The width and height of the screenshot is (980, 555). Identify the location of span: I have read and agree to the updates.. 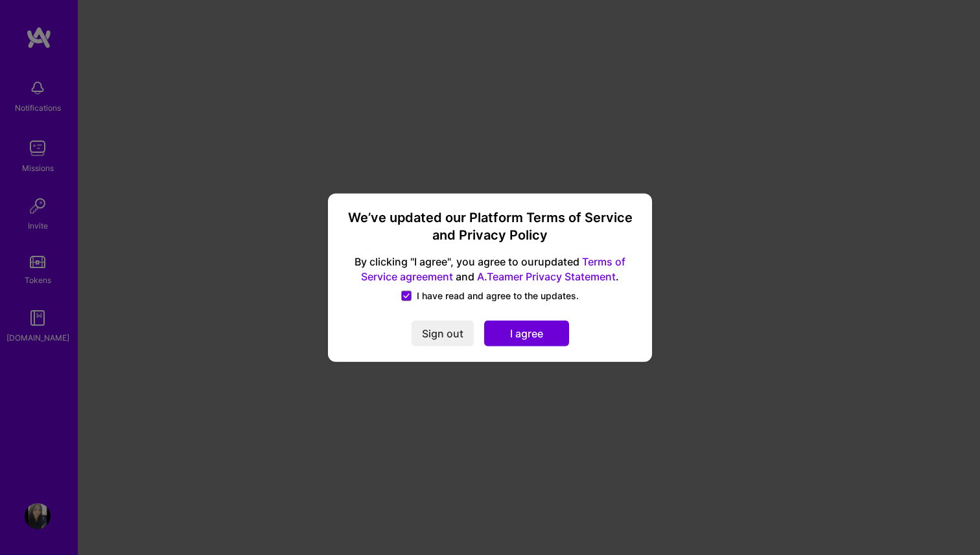
(498, 296).